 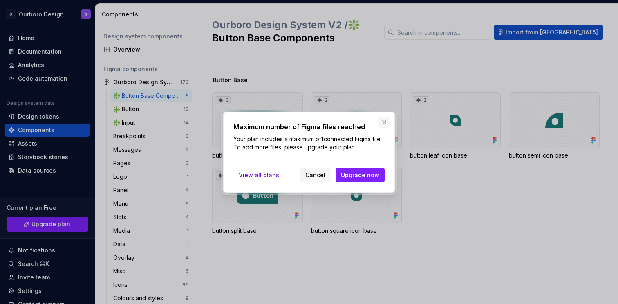 What do you see at coordinates (360, 175) in the screenshot?
I see `span: Upgrade now` at bounding box center [360, 175].